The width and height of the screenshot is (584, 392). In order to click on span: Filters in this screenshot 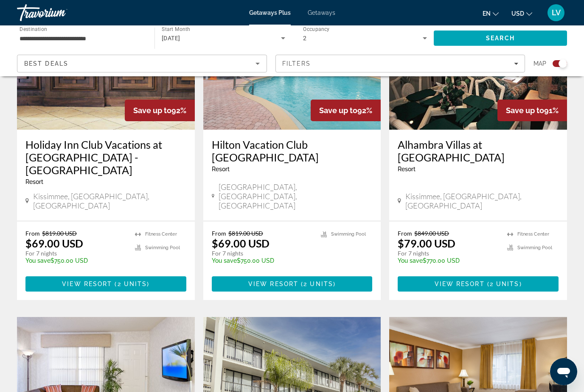, I will do `click(296, 64)`.